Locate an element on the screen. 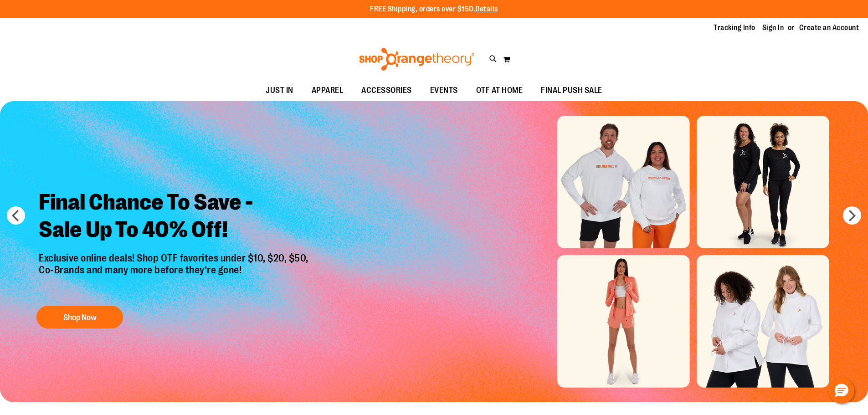 The width and height of the screenshot is (868, 415). p: FREE Shipping, orders over $150. is located at coordinates (434, 9).